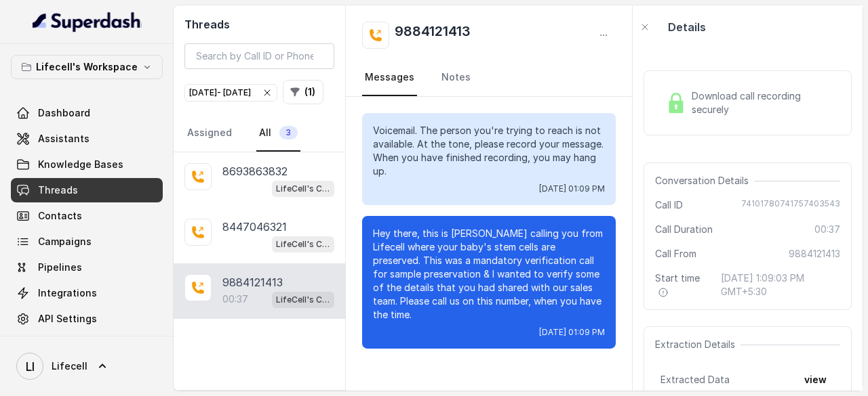 The height and width of the screenshot is (396, 868). I want to click on span: API Settings, so click(67, 319).